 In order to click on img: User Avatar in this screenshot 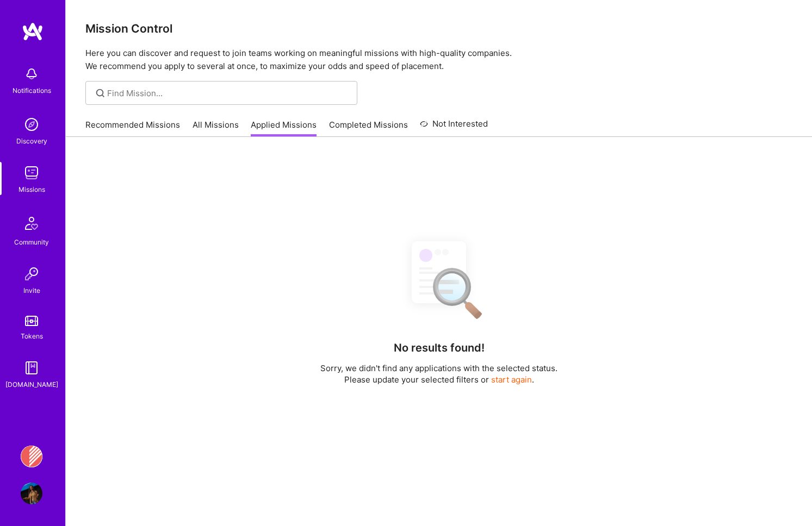, I will do `click(32, 494)`.